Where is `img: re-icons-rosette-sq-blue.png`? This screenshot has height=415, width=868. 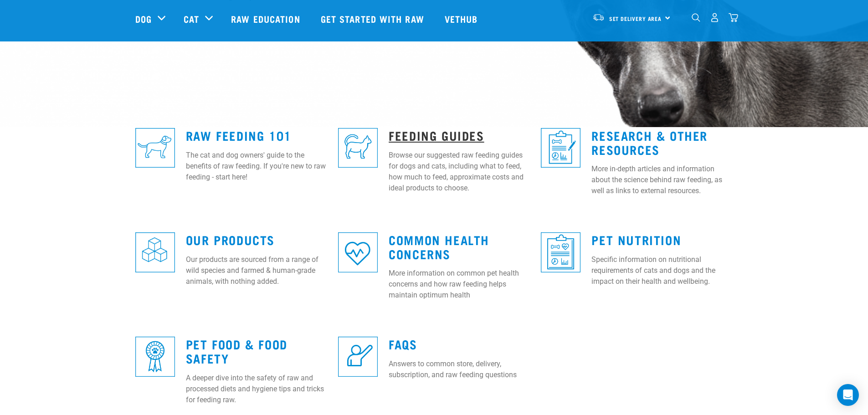
img: re-icons-rosette-sq-blue.png is located at coordinates (155, 356).